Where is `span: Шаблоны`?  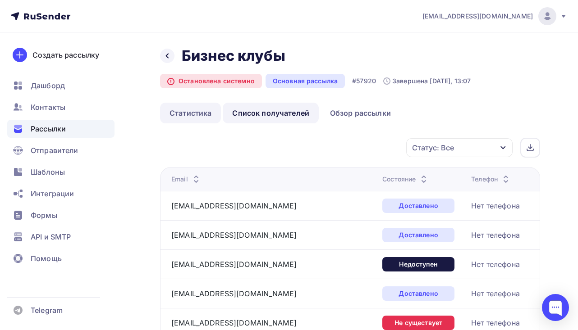 span: Шаблоны is located at coordinates (48, 172).